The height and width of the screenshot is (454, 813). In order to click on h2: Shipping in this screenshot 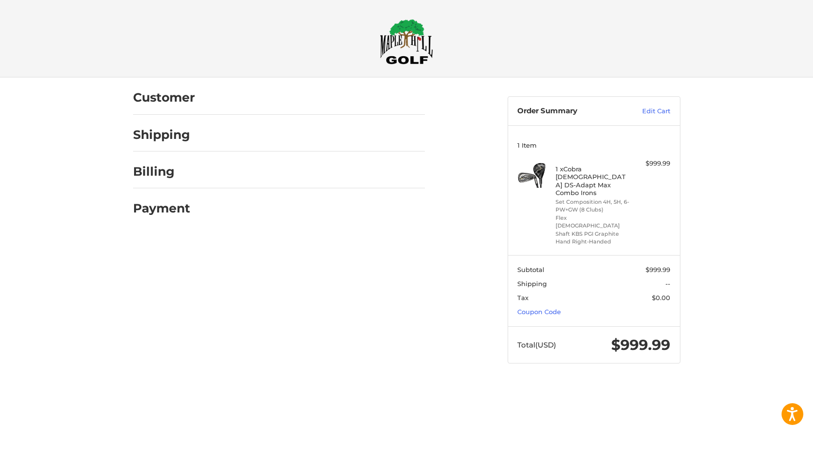, I will do `click(162, 134)`.